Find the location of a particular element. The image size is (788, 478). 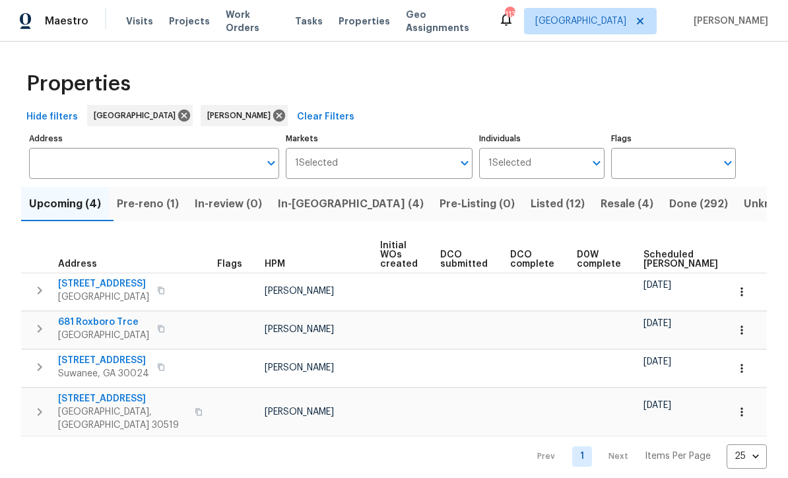

span: Work Orders is located at coordinates (252, 21).